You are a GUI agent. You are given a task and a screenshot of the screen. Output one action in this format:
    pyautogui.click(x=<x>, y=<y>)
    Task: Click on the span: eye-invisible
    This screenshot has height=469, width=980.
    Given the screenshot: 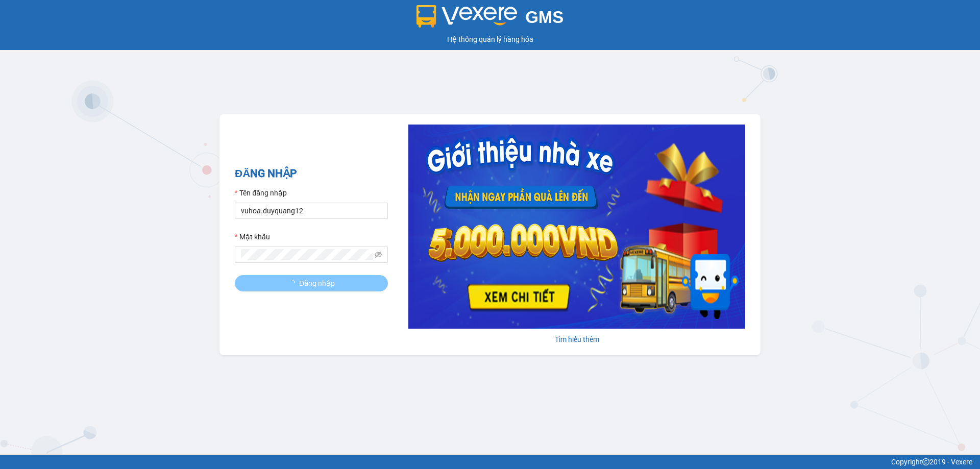 What is the action you would take?
    pyautogui.click(x=378, y=255)
    